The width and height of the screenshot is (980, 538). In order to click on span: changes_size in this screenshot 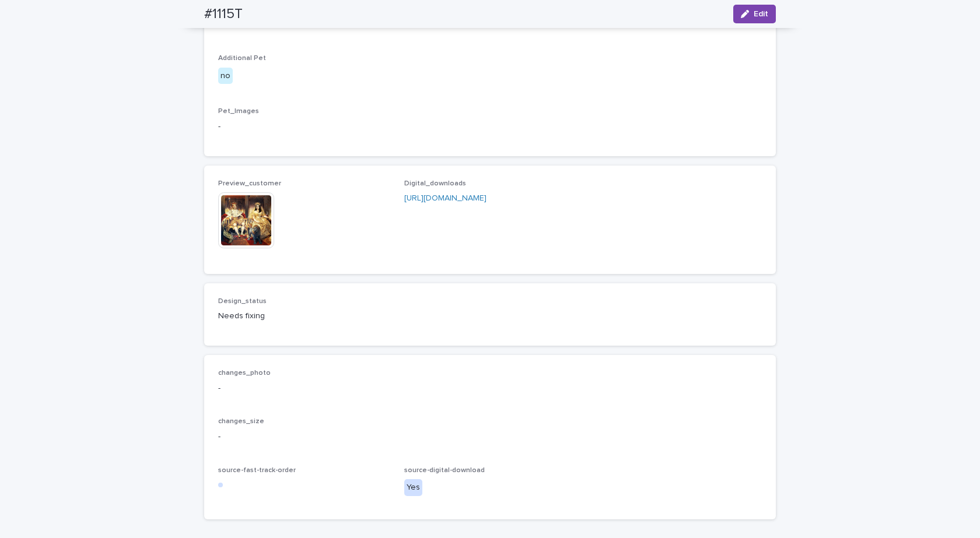, I will do `click(241, 422)`.